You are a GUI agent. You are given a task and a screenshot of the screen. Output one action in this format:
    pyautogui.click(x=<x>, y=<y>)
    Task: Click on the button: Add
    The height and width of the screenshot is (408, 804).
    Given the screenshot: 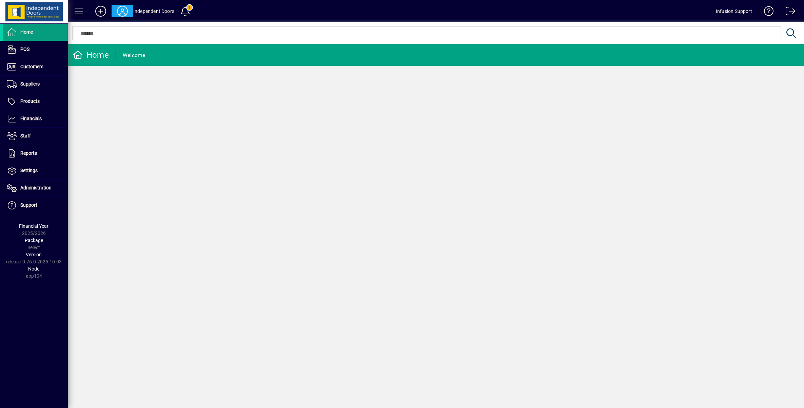 What is the action you would take?
    pyautogui.click(x=101, y=11)
    